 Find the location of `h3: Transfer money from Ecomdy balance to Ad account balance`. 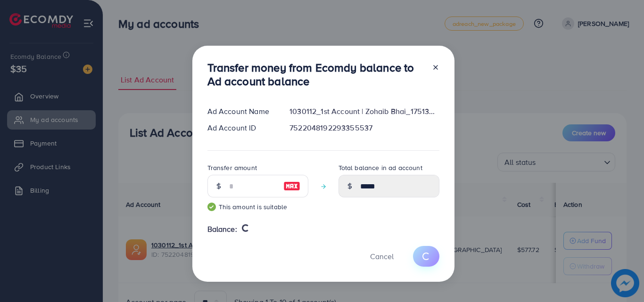

h3: Transfer money from Ecomdy balance to Ad account balance is located at coordinates (316, 75).